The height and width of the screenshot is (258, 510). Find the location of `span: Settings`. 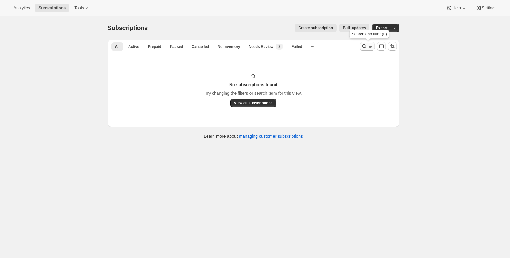

span: Settings is located at coordinates (490, 8).